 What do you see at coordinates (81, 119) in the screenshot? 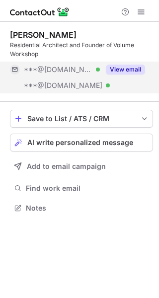
I see `div: Save to List / ATS / CRM` at bounding box center [81, 119].